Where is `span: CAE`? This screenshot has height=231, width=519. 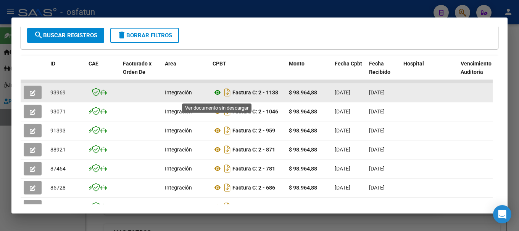 span: CAE is located at coordinates (93, 64).